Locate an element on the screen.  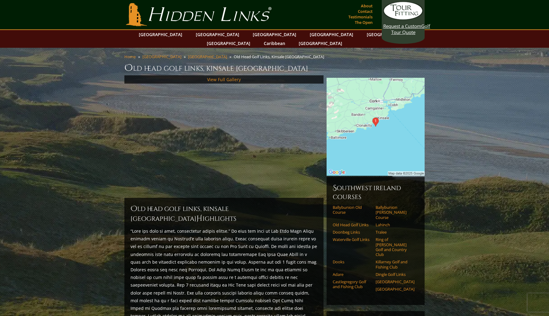
a: View Full Gallery is located at coordinates (224, 79).